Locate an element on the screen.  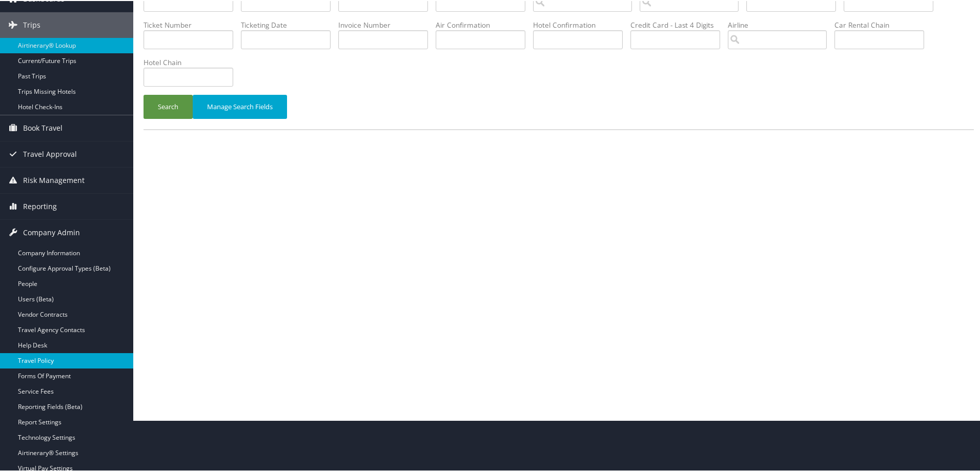
span: Travel Approval is located at coordinates (49, 154).